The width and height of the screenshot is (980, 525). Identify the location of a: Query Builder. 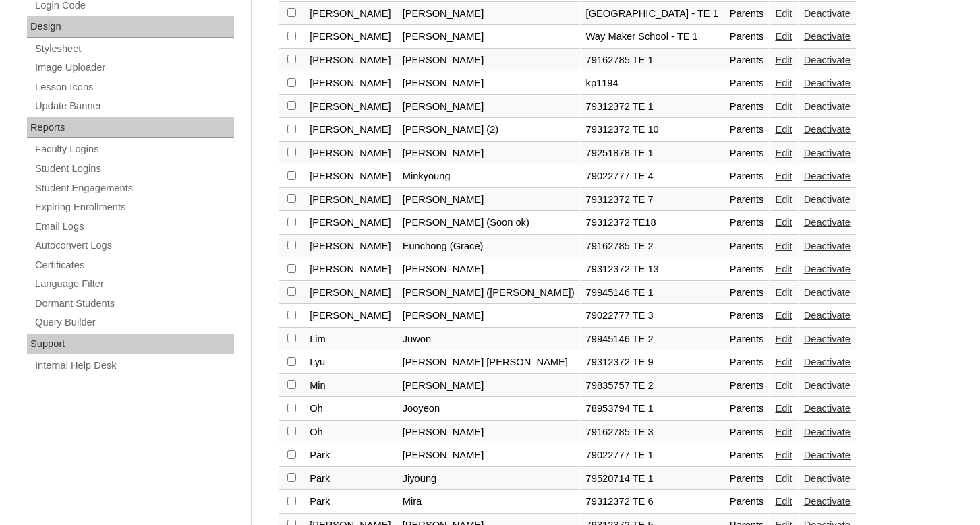
(134, 323).